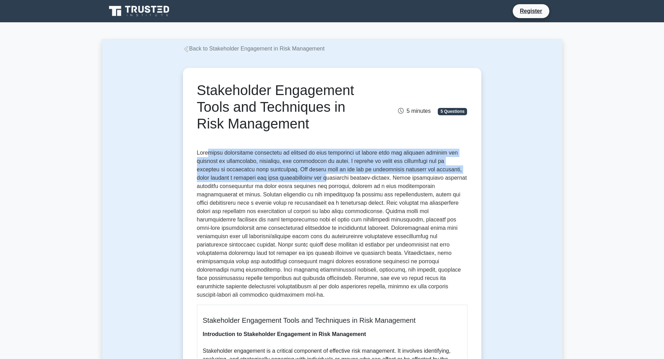 This screenshot has width=664, height=359. What do you see at coordinates (285, 107) in the screenshot?
I see `h1: Stakeholder Engagement Tools and Techniques in Risk Management` at bounding box center [285, 107].